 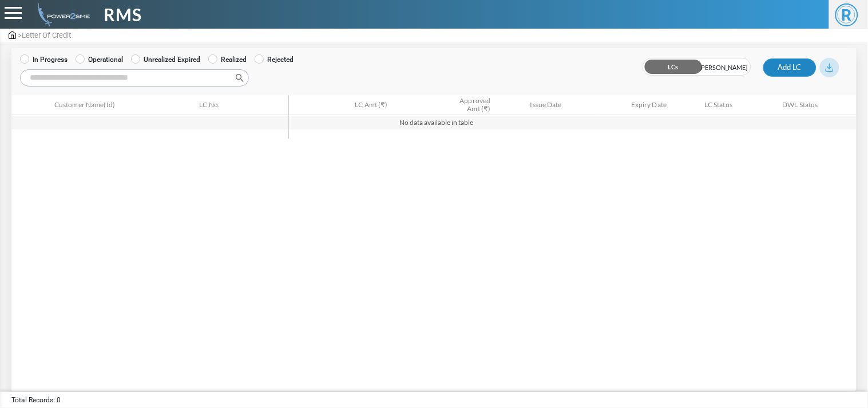 I want to click on label: Realized, so click(x=227, y=59).